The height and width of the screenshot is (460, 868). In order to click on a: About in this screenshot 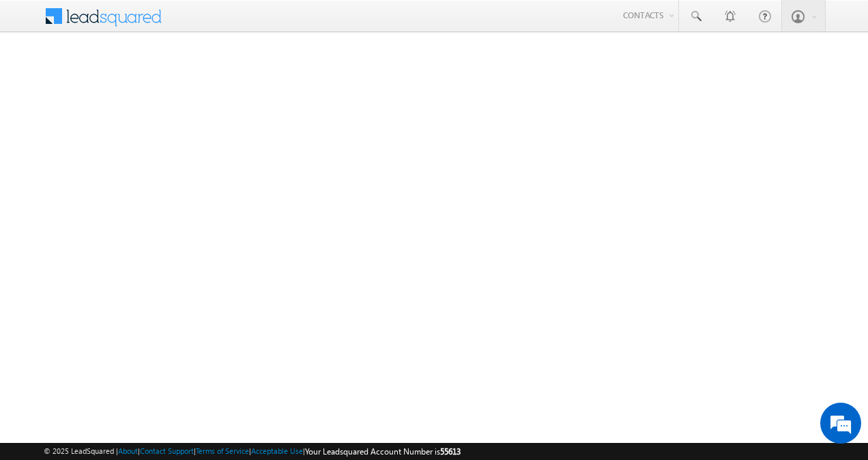, I will do `click(128, 450)`.